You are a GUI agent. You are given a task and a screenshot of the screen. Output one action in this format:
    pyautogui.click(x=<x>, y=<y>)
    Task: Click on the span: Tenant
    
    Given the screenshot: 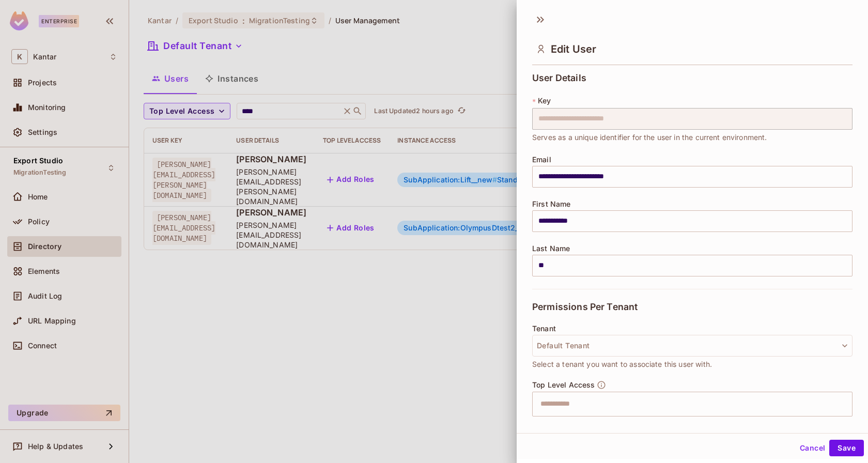 What is the action you would take?
    pyautogui.click(x=544, y=329)
    